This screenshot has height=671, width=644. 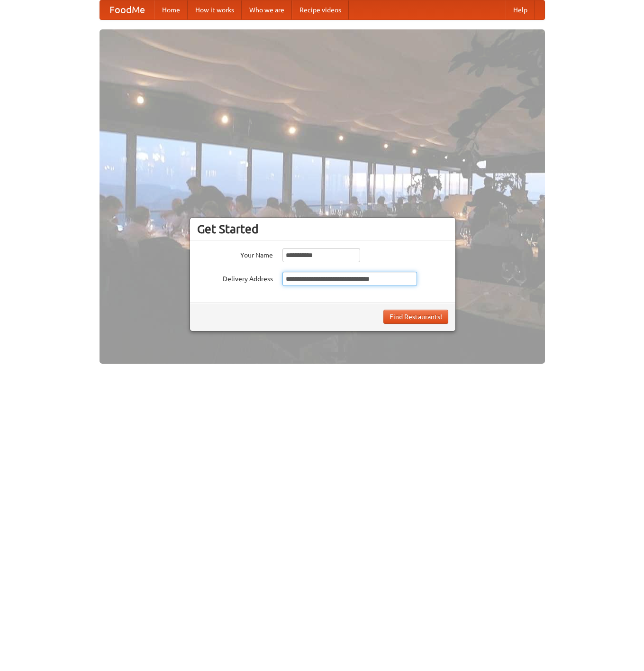 I want to click on label: Delivery Address, so click(x=235, y=277).